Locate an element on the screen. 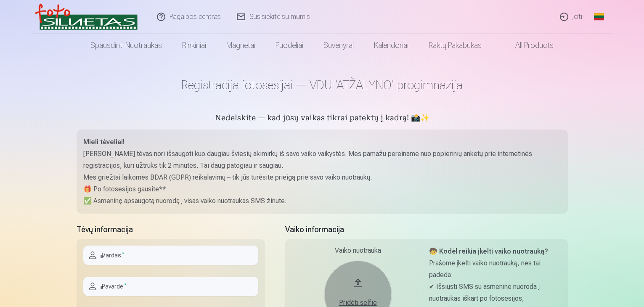 This screenshot has width=644, height=307. p: ✅ Asmeninę apsaugotą nuorodą į visas vaiko nuotraukas SMS žinute. is located at coordinates (322, 201).